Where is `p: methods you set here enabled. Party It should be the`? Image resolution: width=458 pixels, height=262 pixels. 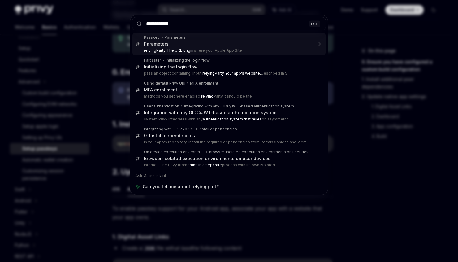
p: methods you set here enabled. Party It should be the is located at coordinates (228, 96).